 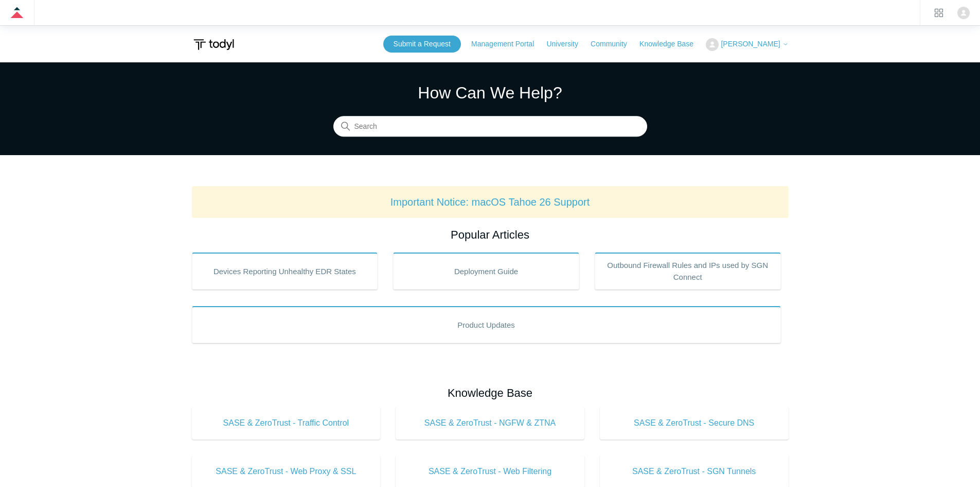 What do you see at coordinates (688, 271) in the screenshot?
I see `a: Outbound Firewall Rules and IPs used by SGN Connect` at bounding box center [688, 271].